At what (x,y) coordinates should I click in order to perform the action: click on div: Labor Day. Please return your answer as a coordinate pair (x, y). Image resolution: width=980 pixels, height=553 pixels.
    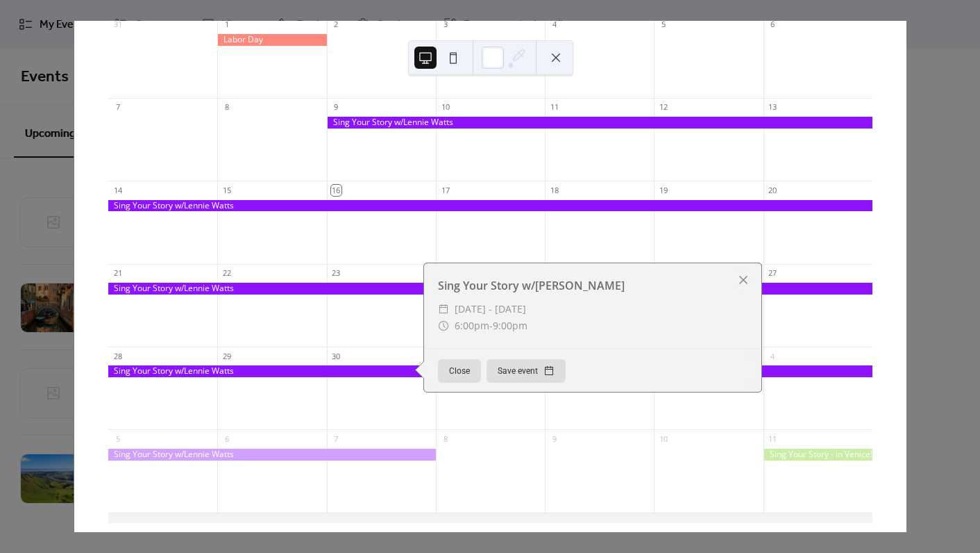
    Looking at the image, I should click on (272, 40).